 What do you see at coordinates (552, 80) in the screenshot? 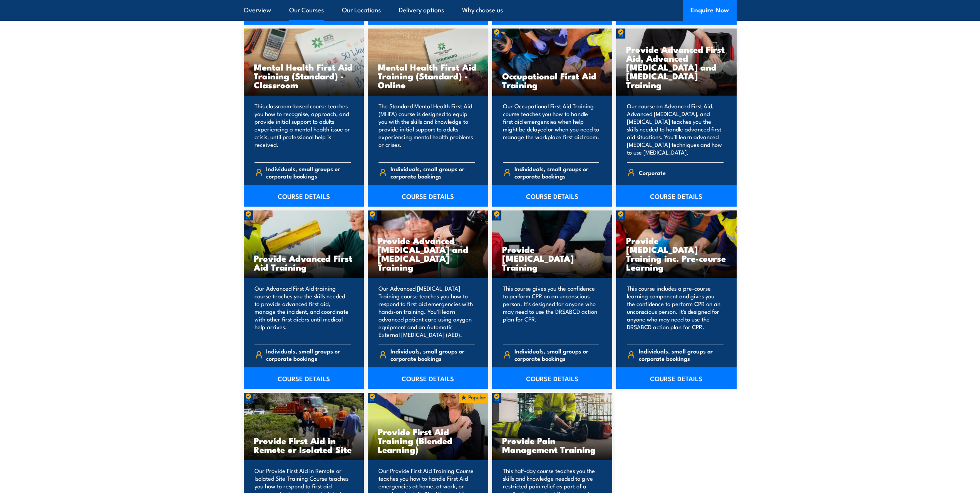
I see `h3: Occupational First Aid Training` at bounding box center [552, 80].